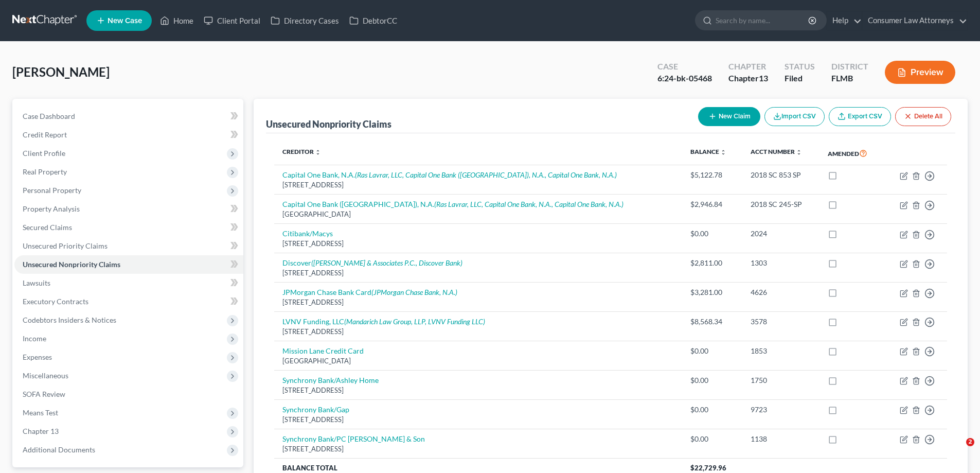  Describe the element at coordinates (302, 152) in the screenshot. I see `a: Creditor unfold_more` at that location.